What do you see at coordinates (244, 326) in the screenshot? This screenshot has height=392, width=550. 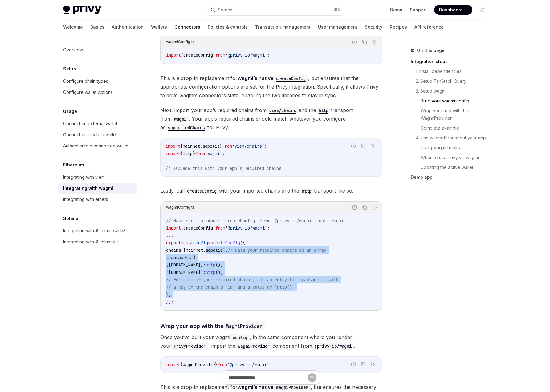 I see `code: WagmiProvider` at bounding box center [244, 326].